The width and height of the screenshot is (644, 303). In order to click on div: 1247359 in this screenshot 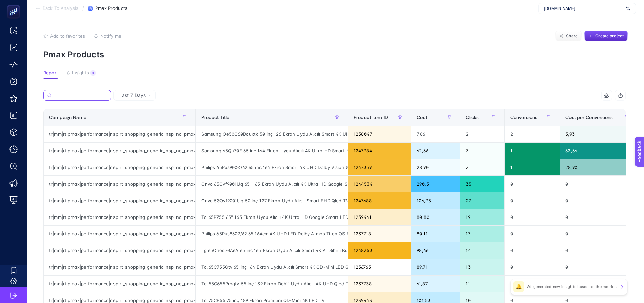, I will do `click(380, 167)`.